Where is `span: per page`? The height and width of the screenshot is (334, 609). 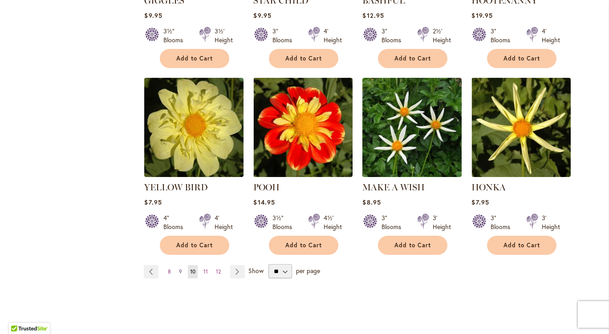
span: per page is located at coordinates (308, 271).